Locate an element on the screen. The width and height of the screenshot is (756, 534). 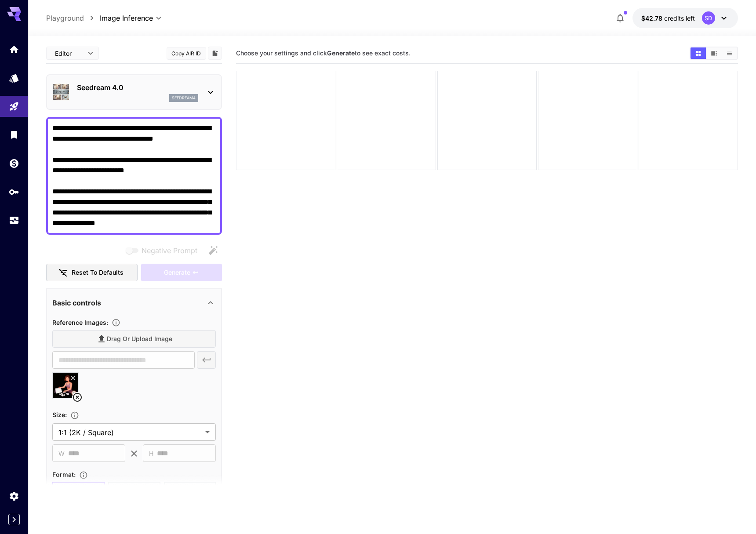
span: 1:1 (2K / Square) is located at coordinates (130, 432).